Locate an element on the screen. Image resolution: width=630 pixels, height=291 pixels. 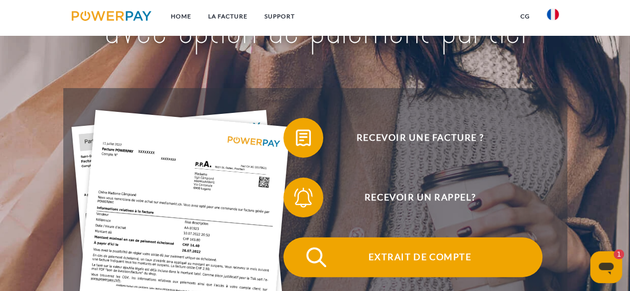
a: Home is located at coordinates (180, 16).